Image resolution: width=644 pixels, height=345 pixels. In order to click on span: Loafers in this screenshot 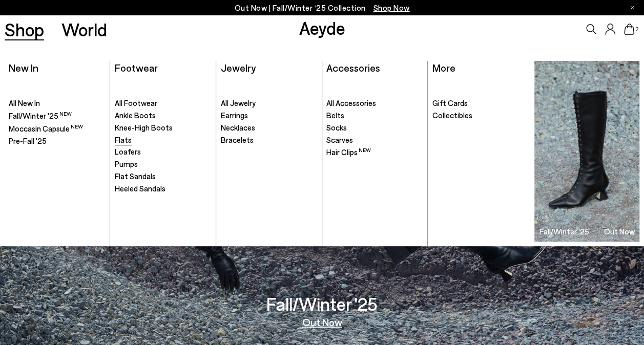, I will do `click(128, 151)`.